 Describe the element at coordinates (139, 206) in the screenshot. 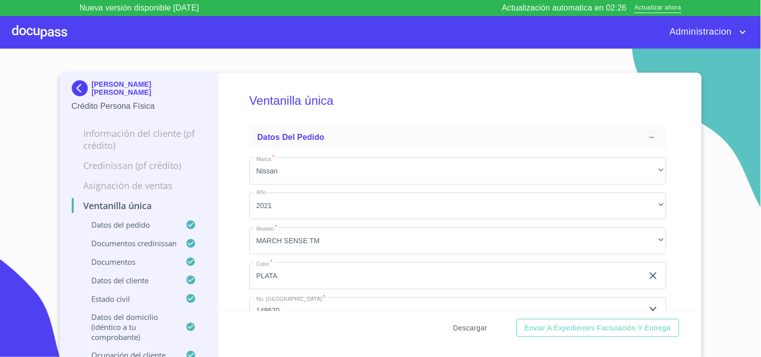

I see `p: Ventanilla única` at that location.